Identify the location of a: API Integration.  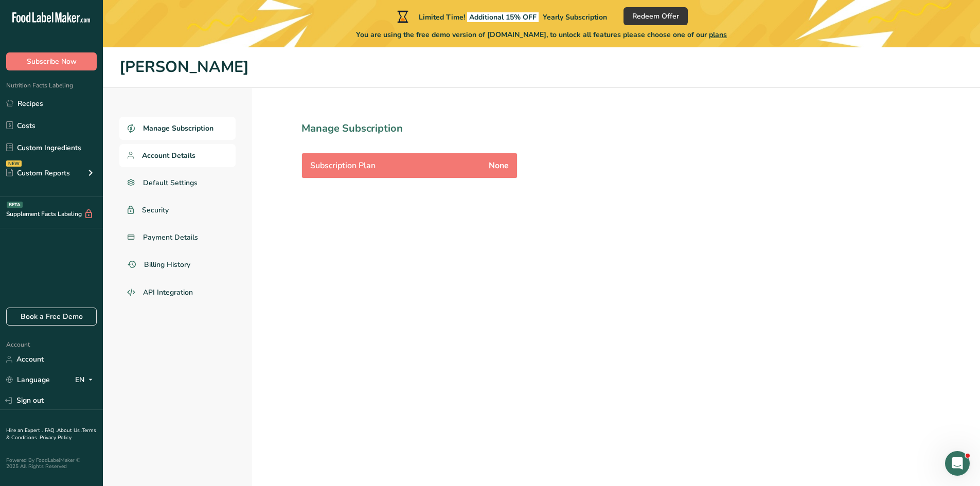
(178, 293).